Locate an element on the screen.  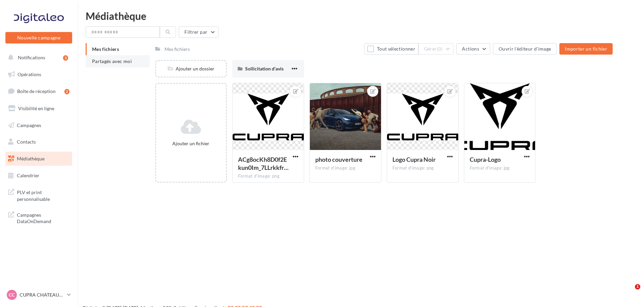
a: Calendrier is located at coordinates (39, 175).